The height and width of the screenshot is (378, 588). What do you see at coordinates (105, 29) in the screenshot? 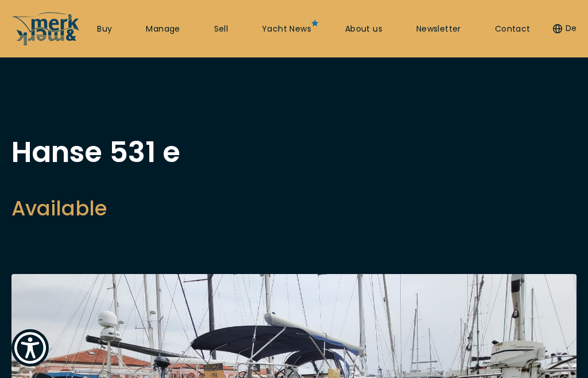
I see `a: Buy` at bounding box center [105, 29].